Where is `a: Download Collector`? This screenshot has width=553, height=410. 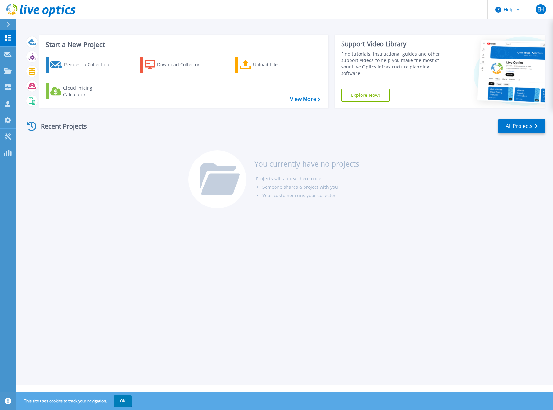
a: Download Collector is located at coordinates (176, 65).